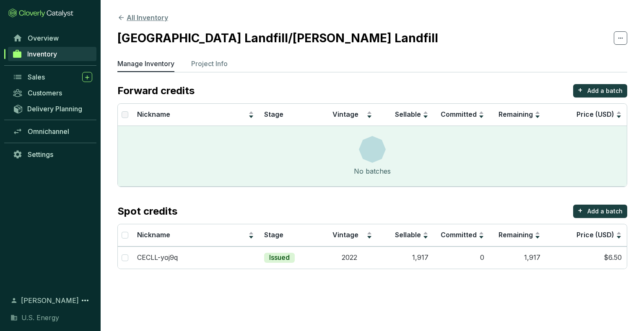  What do you see at coordinates (42, 54) in the screenshot?
I see `span: Inventory` at bounding box center [42, 54].